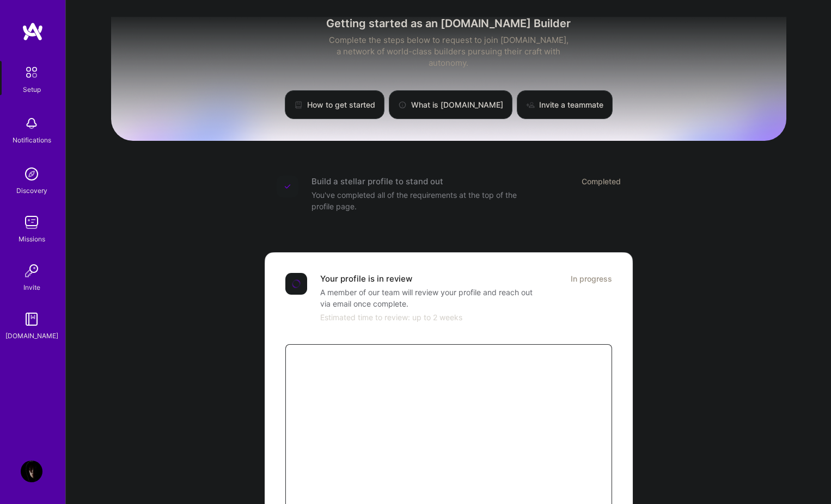  Describe the element at coordinates (366, 278) in the screenshot. I see `div: Your profile is in review` at that location.